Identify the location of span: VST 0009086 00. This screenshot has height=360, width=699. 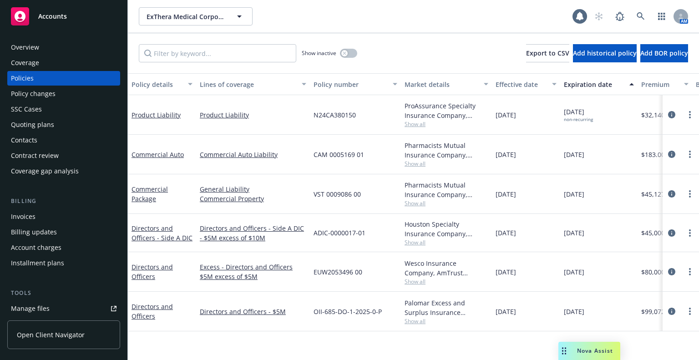
(337, 194).